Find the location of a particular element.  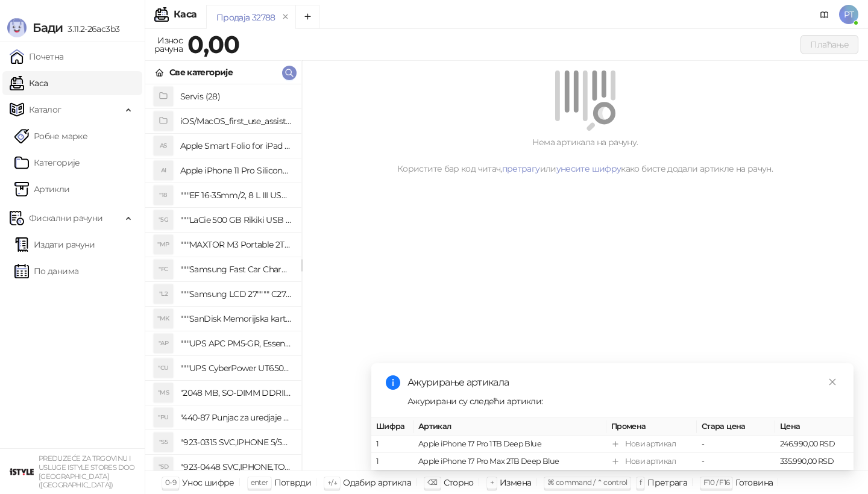

div: Сторно is located at coordinates (459, 483).